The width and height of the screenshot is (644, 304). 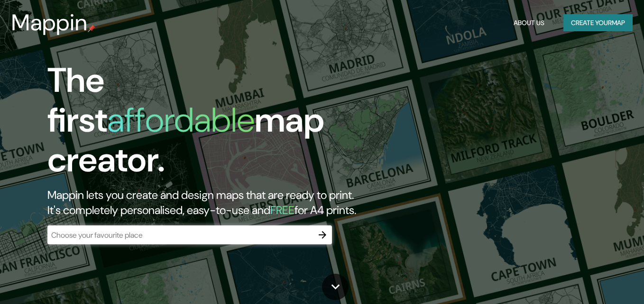 I want to click on h1: affordable, so click(x=181, y=120).